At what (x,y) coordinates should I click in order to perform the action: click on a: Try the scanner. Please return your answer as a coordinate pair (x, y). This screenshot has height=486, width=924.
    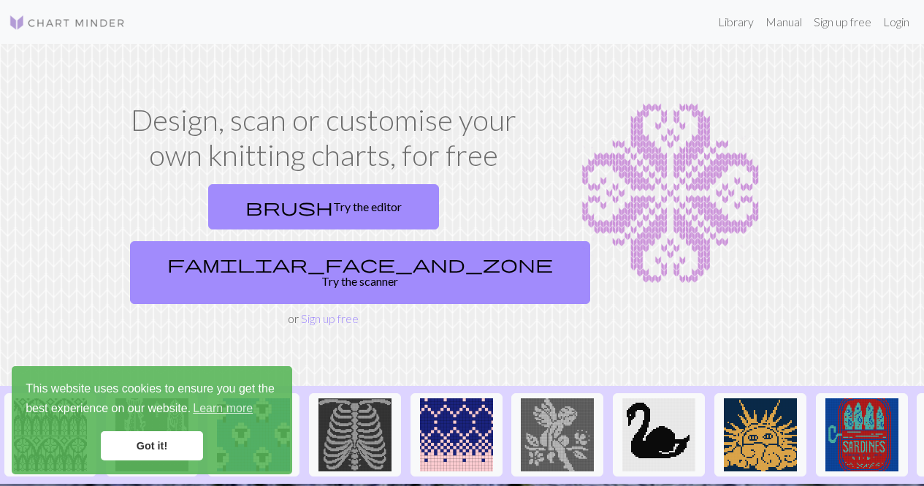
    Looking at the image, I should click on (360, 273).